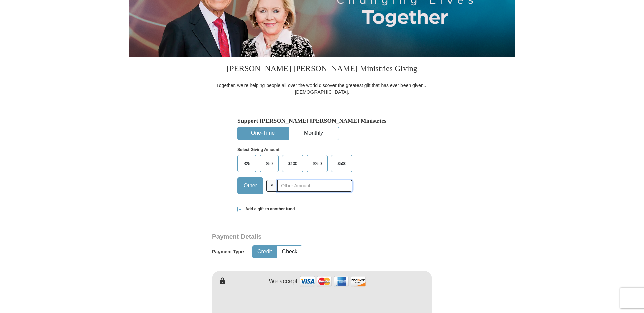 This screenshot has height=313, width=644. Describe the element at coordinates (342, 163) in the screenshot. I see `span: $500` at that location.